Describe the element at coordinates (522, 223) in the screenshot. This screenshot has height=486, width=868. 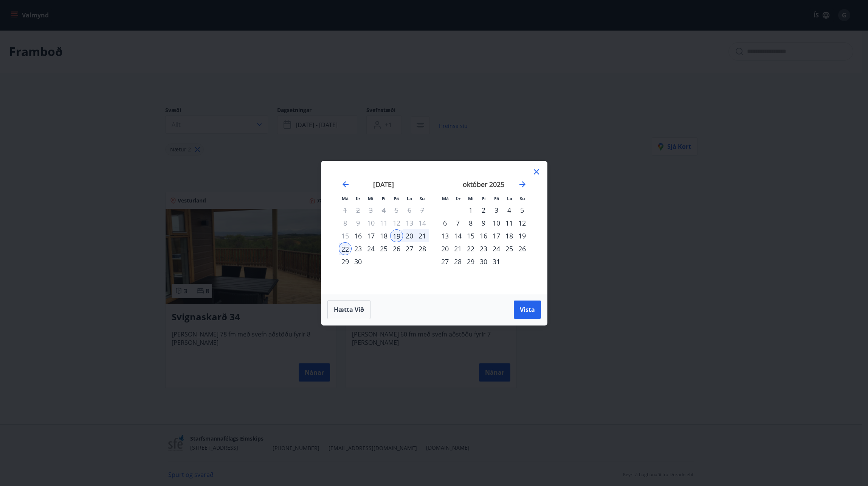
I see `td: Choose sunnudagur, 12. október 2025 as your check-in date. It’s available.` at that location.